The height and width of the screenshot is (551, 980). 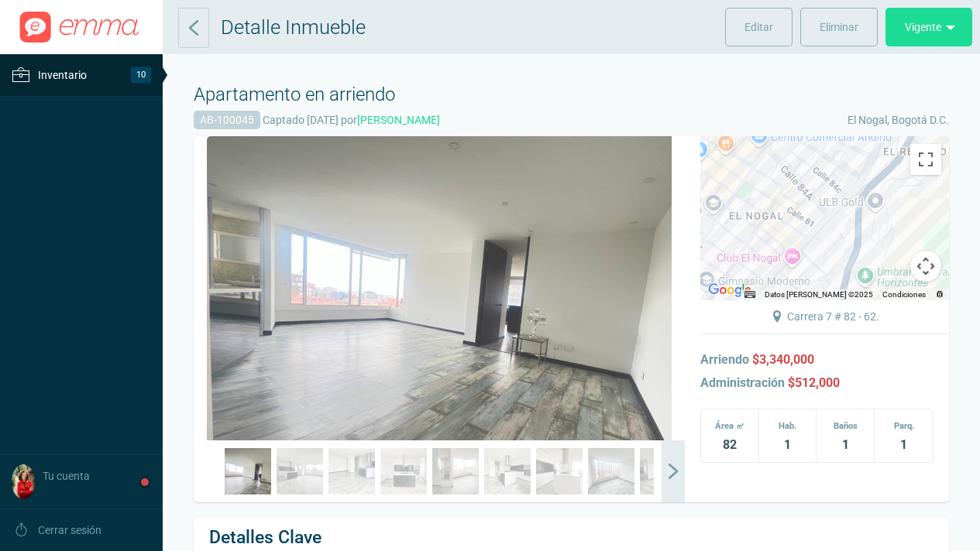 What do you see at coordinates (724, 359) in the screenshot?
I see `span: Arriendo` at bounding box center [724, 359].